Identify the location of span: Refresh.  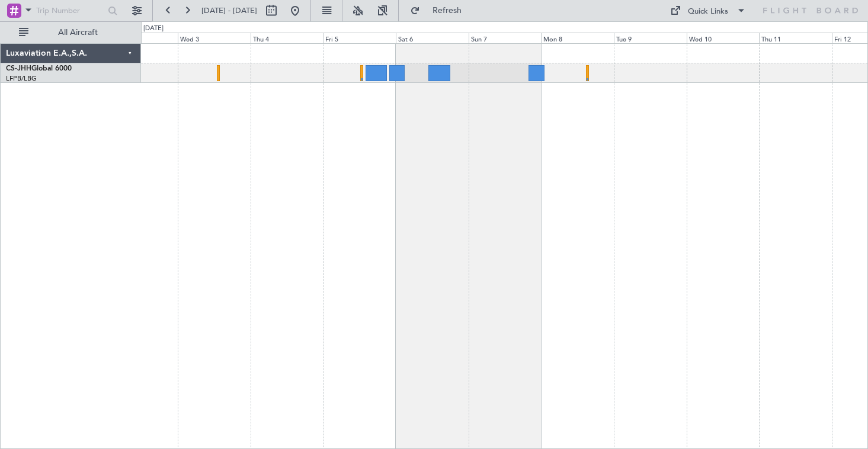
(447, 11).